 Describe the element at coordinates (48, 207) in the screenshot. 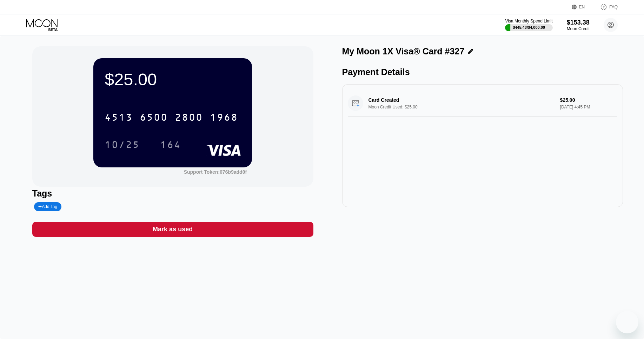

I see `div: Add Tag` at that location.